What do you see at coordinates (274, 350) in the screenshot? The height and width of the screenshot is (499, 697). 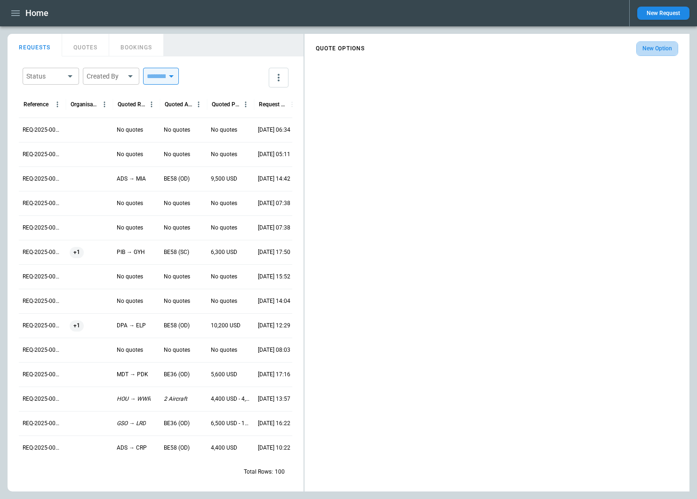 I see `p: 08/22/2025 08:03` at bounding box center [274, 350].